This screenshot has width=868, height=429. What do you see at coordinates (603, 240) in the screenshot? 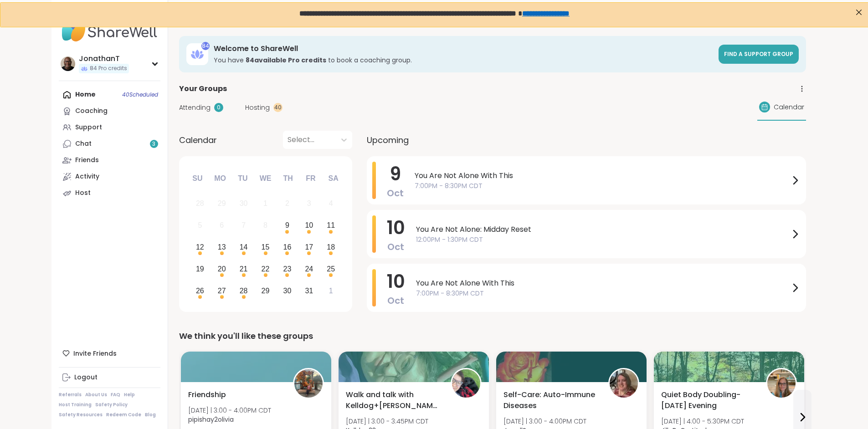
I see `span: 12:00PM - 1:30PM CDT` at bounding box center [603, 240].